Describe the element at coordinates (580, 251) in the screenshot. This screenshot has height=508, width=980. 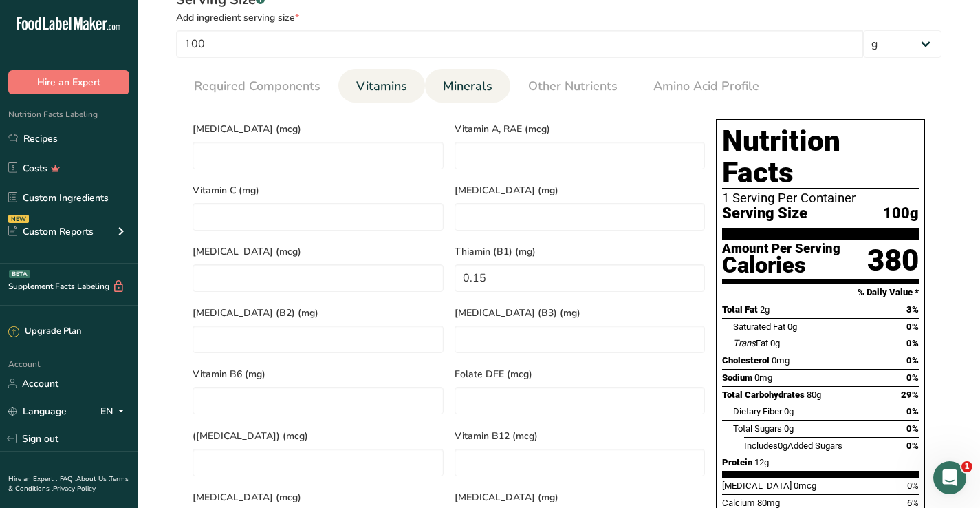
I see `span: Thiamin (B1) (mg)` at that location.